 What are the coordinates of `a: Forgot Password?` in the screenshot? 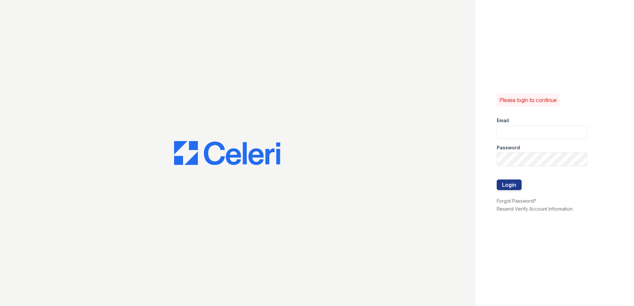 It's located at (516, 201).